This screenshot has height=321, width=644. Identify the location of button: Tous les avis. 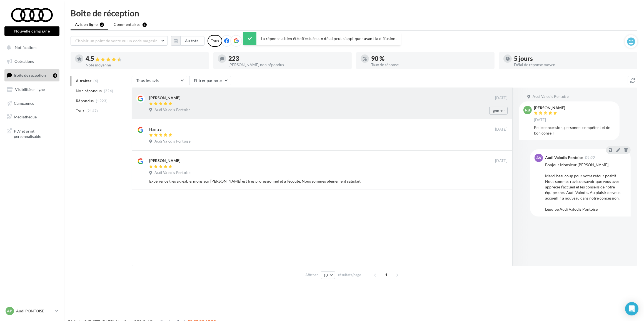
(159, 80).